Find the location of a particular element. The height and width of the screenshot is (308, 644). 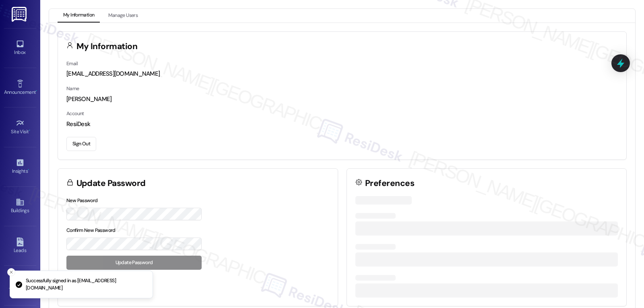

a: Insights • is located at coordinates (20, 167).